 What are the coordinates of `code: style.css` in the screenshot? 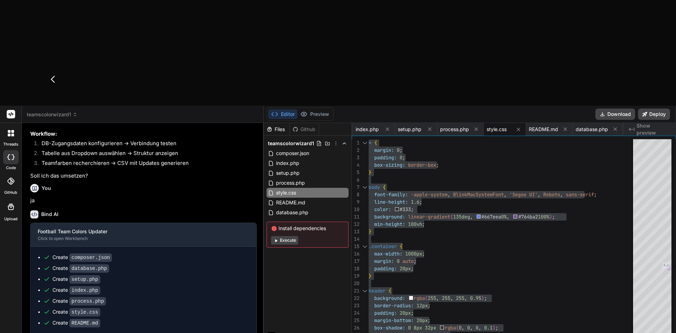 It's located at (85, 312).